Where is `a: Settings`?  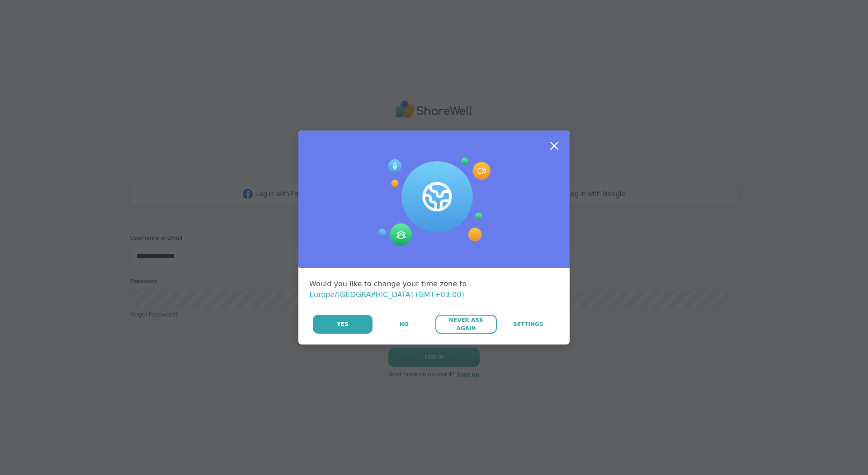
a: Settings is located at coordinates (528, 324).